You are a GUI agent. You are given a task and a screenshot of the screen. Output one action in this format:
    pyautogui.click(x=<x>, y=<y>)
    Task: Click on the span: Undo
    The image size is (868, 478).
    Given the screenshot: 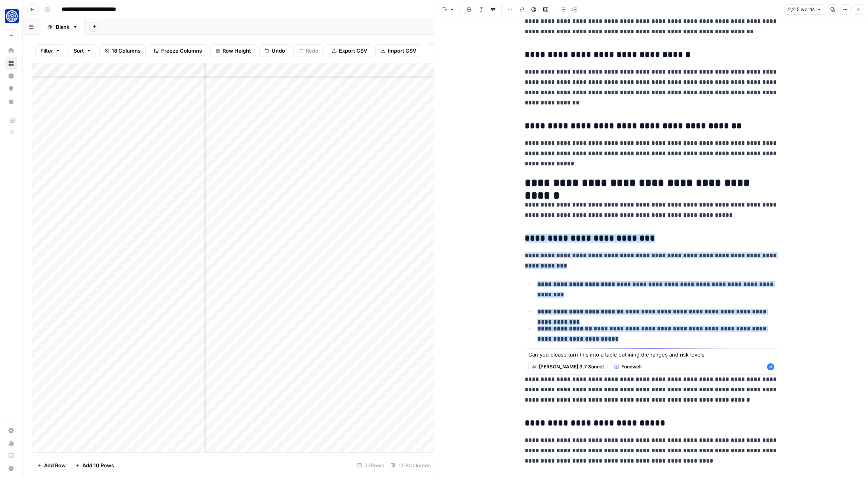 What is the action you would take?
    pyautogui.click(x=278, y=51)
    